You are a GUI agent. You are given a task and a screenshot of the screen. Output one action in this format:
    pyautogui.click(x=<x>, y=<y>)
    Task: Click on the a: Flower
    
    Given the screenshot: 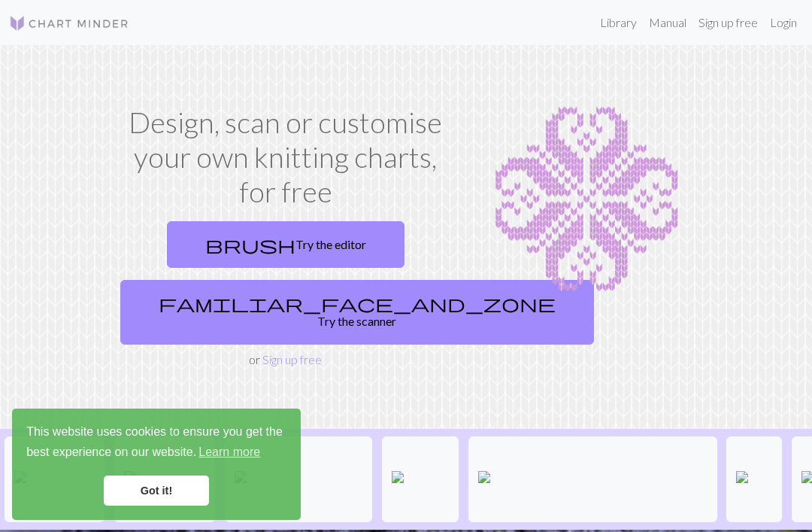 What is the action you would take?
    pyautogui.click(x=754, y=477)
    